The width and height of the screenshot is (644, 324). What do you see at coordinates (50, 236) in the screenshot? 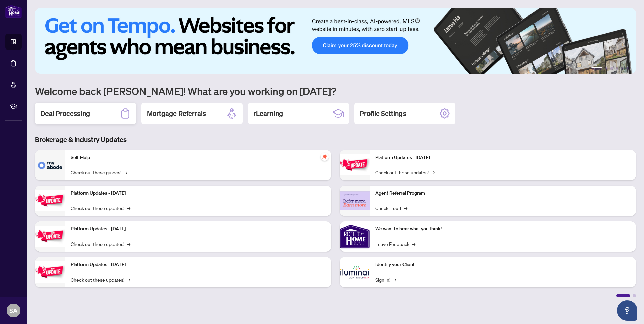
I see `img: Platform Updates - July 21, 2025` at bounding box center [50, 236].